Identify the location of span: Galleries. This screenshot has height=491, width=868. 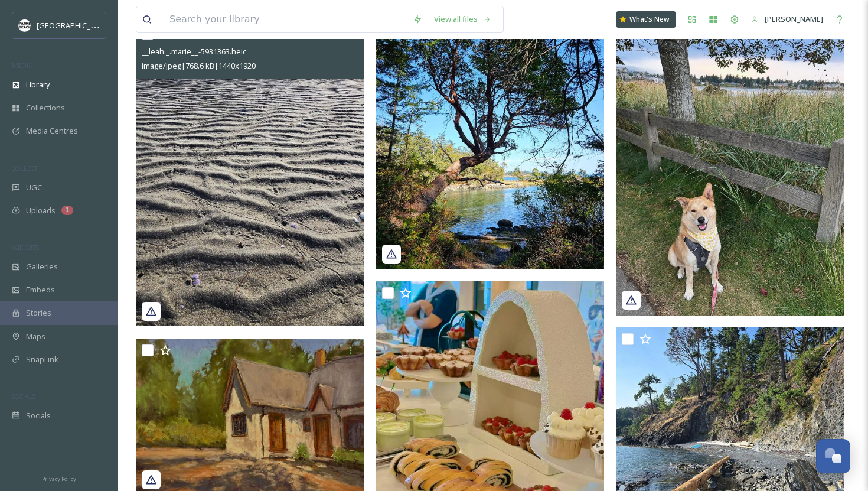
(42, 266).